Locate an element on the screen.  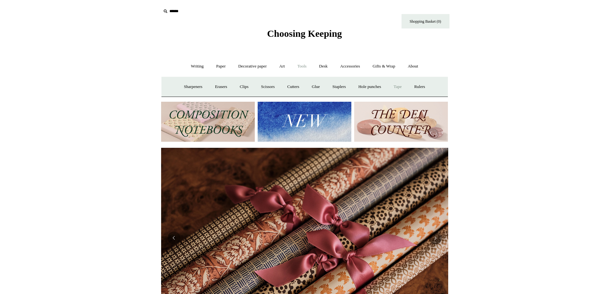
a: Tape is located at coordinates (398, 87).